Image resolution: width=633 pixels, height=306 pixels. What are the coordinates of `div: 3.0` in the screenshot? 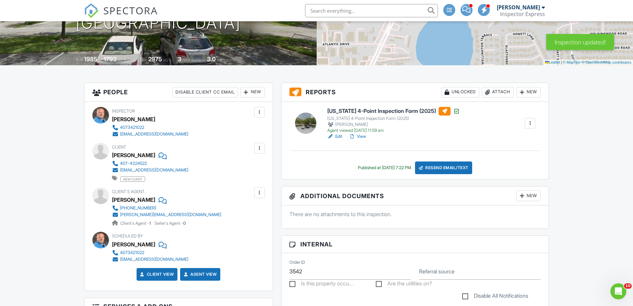 It's located at (211, 59).